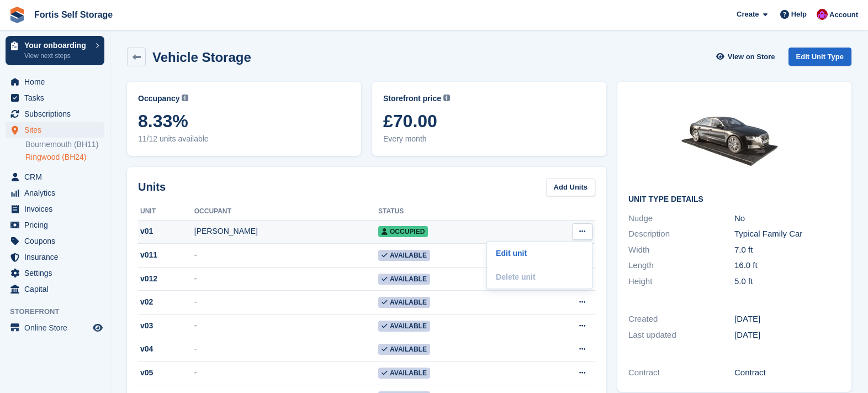 This screenshot has width=868, height=393. Describe the element at coordinates (57, 257) in the screenshot. I see `span: Insurance` at that location.